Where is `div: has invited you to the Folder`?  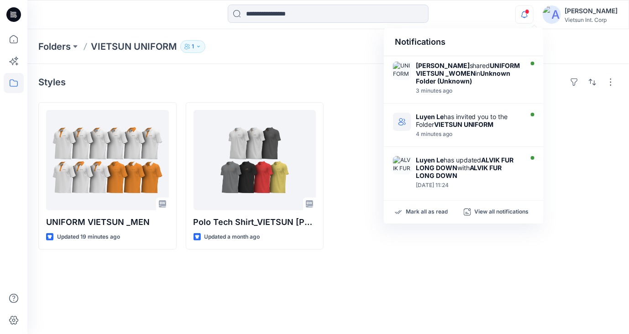
div: has invited you to the Folder is located at coordinates (468, 121).